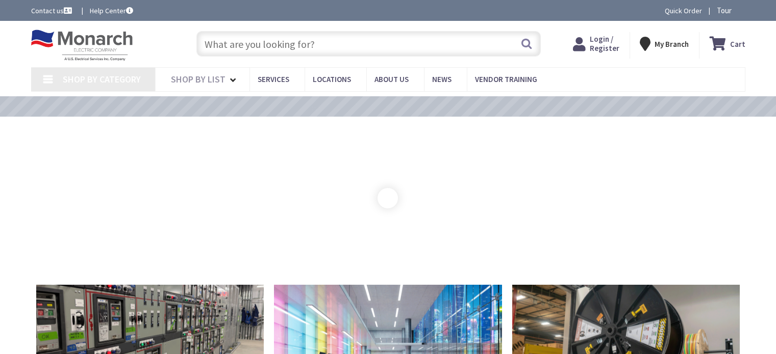 This screenshot has width=776, height=354. What do you see at coordinates (198, 79) in the screenshot?
I see `span: Shop By List` at bounding box center [198, 79].